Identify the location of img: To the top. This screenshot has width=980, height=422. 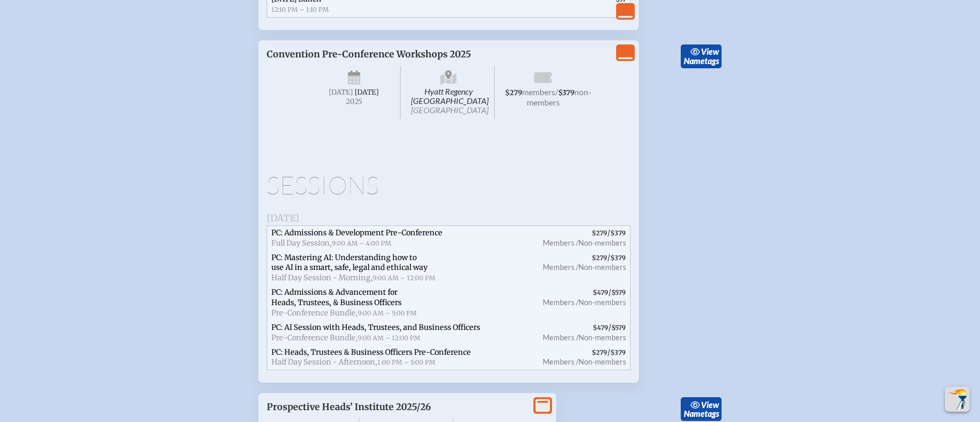
(957, 399).